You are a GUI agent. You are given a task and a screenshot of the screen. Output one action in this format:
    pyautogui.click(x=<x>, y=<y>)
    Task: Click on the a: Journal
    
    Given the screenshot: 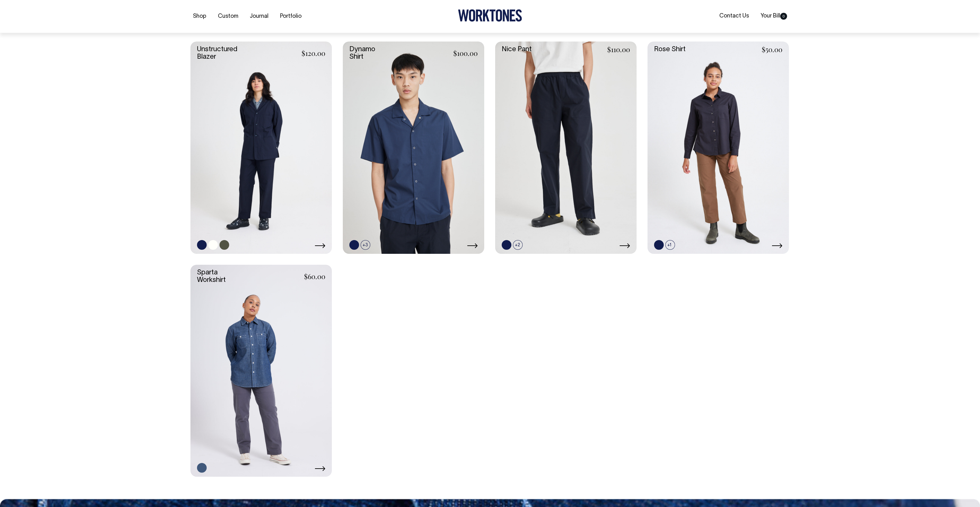 What is the action you would take?
    pyautogui.click(x=259, y=16)
    